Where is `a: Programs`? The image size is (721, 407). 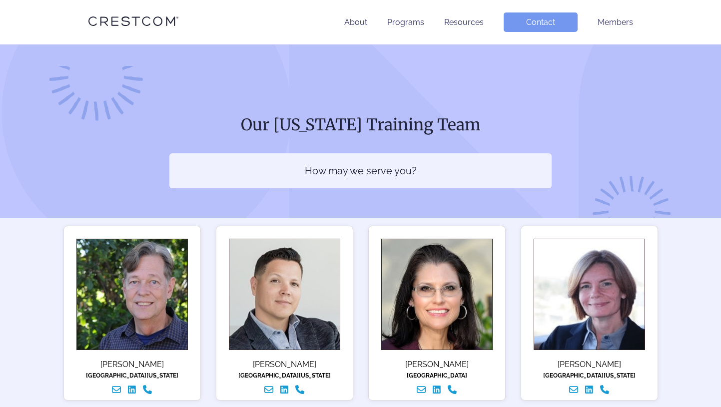
a: Programs is located at coordinates (405, 22).